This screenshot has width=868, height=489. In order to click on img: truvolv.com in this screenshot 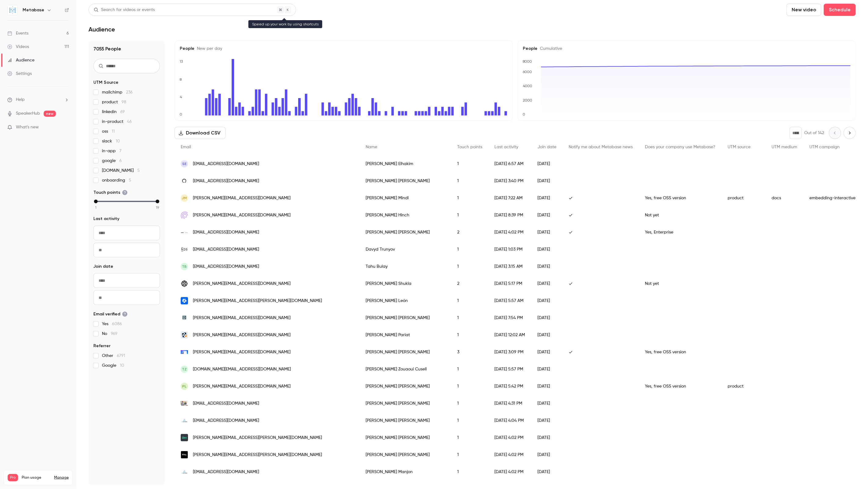, I will do `click(184, 403)`.